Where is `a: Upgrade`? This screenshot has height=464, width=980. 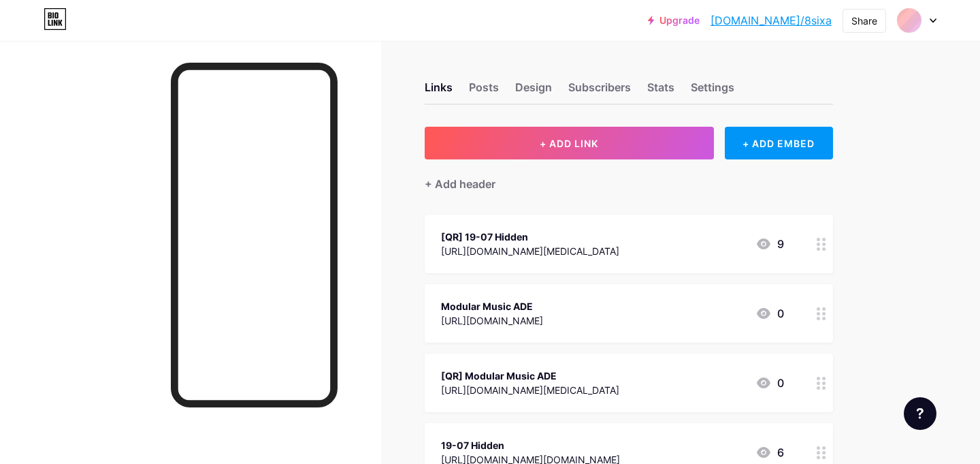 a: Upgrade is located at coordinates (674, 20).